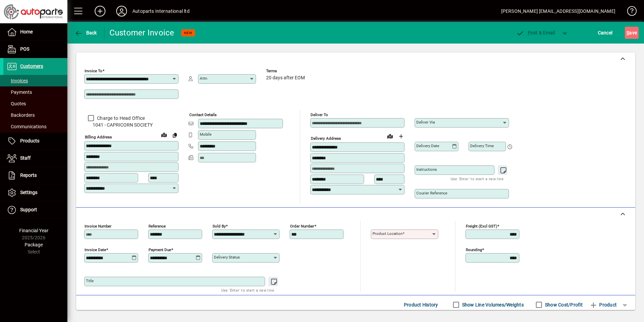 The height and width of the screenshot is (322, 644). What do you see at coordinates (205, 134) in the screenshot?
I see `mat-label: Mobile` at bounding box center [205, 134].